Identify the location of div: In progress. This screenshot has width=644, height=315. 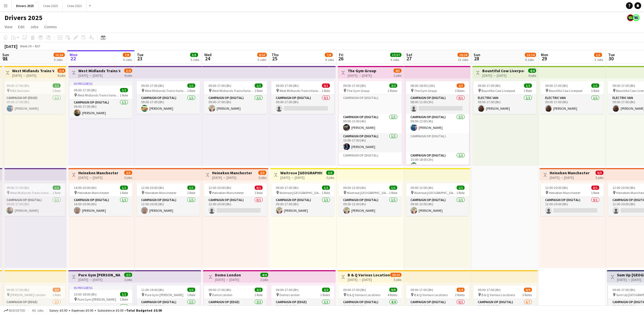
(101, 84).